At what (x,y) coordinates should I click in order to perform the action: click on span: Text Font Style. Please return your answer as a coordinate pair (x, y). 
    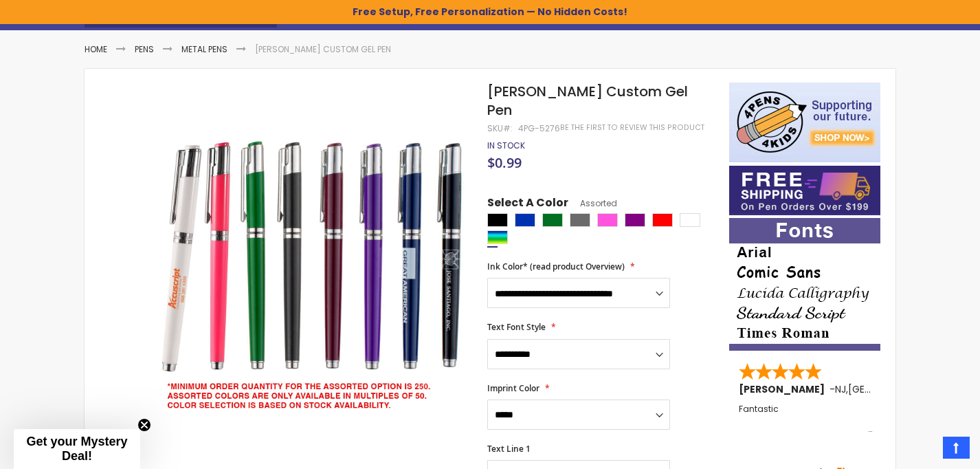
    Looking at the image, I should click on (516, 326).